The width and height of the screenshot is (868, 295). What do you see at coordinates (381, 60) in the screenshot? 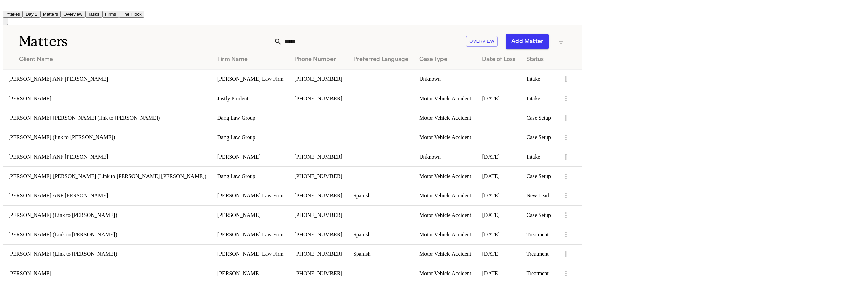
I see `div: Preferred Language` at bounding box center [381, 60].